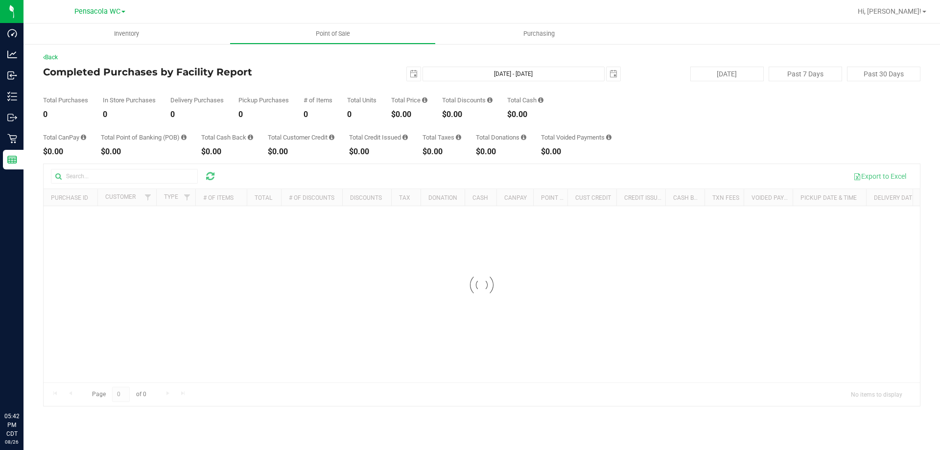 The width and height of the screenshot is (940, 450). What do you see at coordinates (12, 160) in the screenshot?
I see `inline-svg: Reports` at bounding box center [12, 160].